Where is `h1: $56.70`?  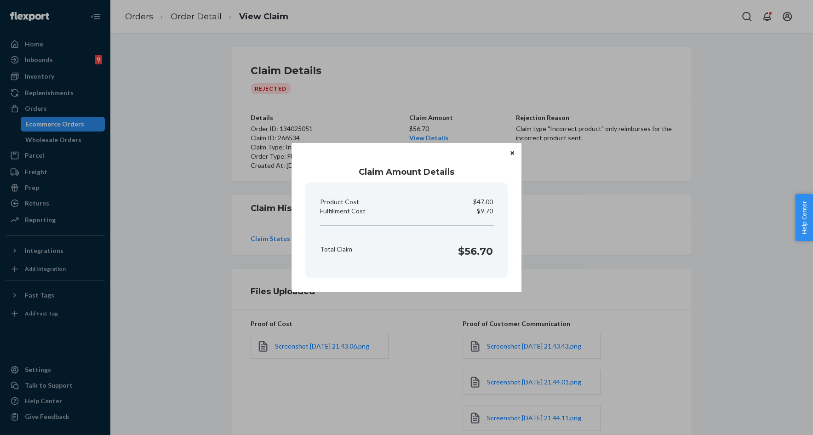 h1: $56.70 is located at coordinates (475, 251).